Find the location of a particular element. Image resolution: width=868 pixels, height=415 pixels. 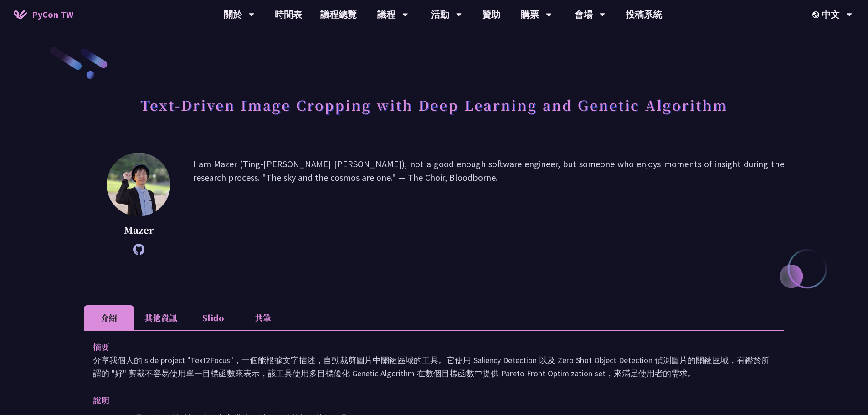

p: 說明 is located at coordinates (424, 400).